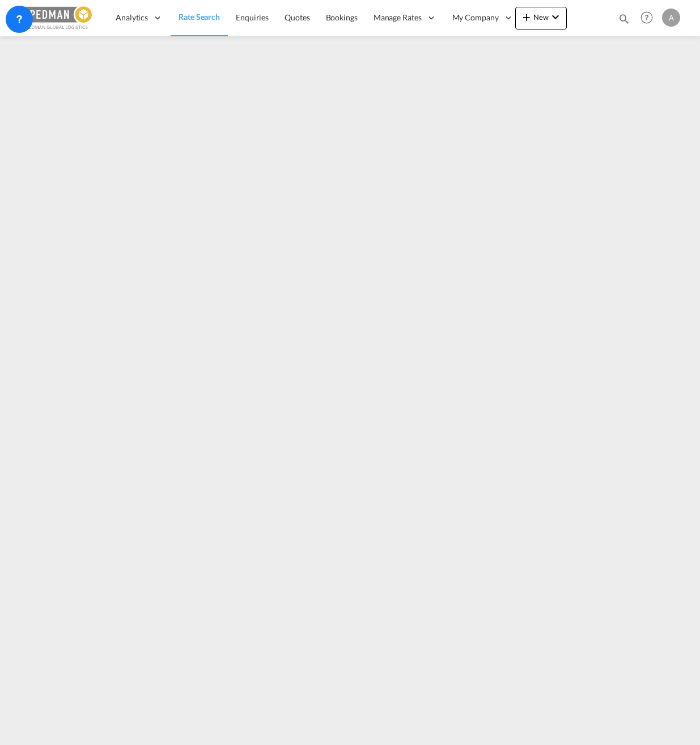  I want to click on md-icon: icon-magnify, so click(624, 19).